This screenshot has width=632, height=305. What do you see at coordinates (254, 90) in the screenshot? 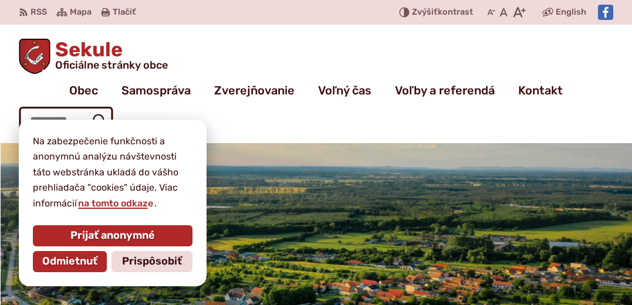
I see `span: Zverejňovanie` at bounding box center [254, 90].